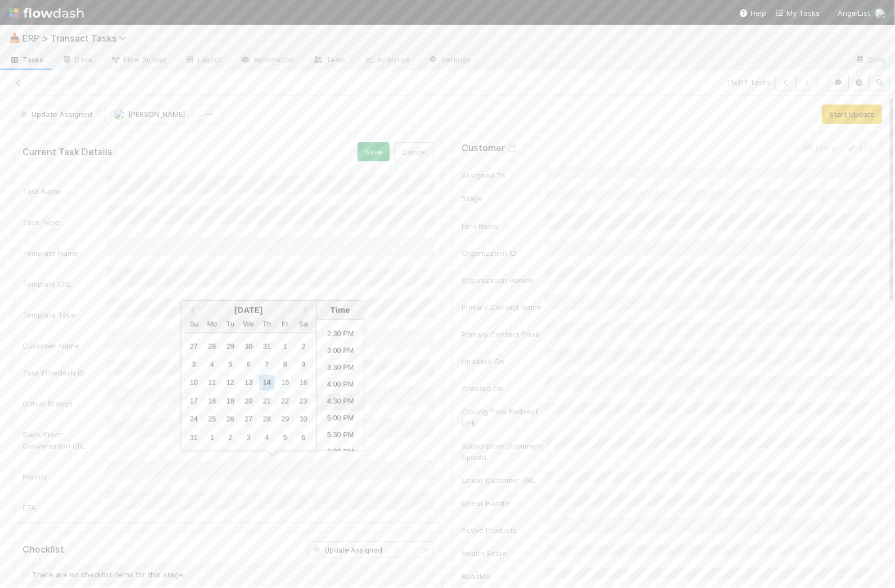 This screenshot has width=895, height=588. Describe the element at coordinates (191, 311) in the screenshot. I see `button: Previous Month` at that location.